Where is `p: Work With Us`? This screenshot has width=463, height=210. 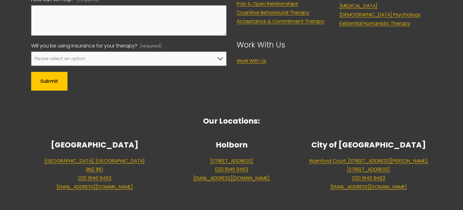
p: Work With Us is located at coordinates (334, 45).